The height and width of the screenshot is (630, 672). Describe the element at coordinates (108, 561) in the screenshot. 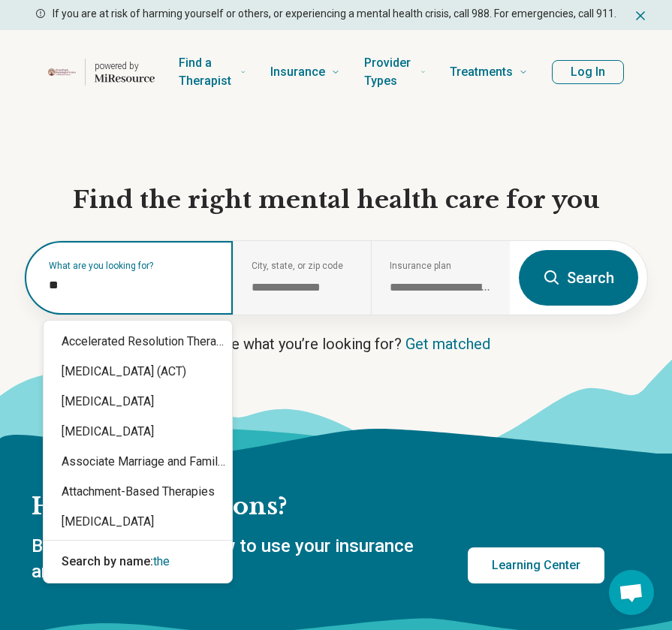

I see `span: Search by name:` at that location.